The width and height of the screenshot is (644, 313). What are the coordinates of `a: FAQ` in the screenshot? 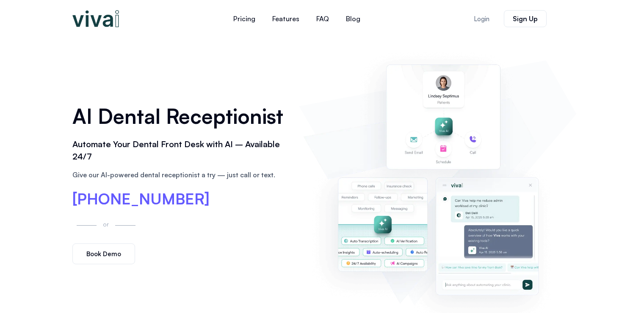 It's located at (323, 18).